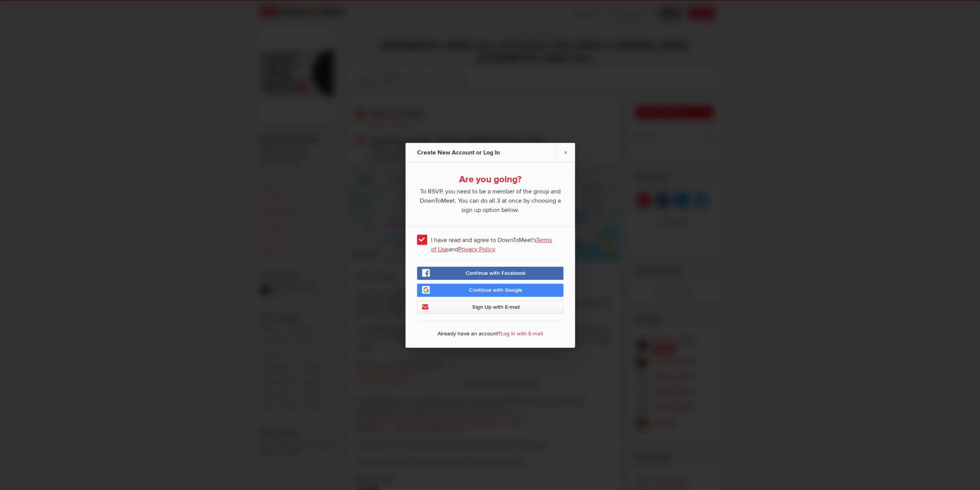 The height and width of the screenshot is (490, 980). Describe the element at coordinates (490, 307) in the screenshot. I see `a: Sign Up with E-mail` at that location.